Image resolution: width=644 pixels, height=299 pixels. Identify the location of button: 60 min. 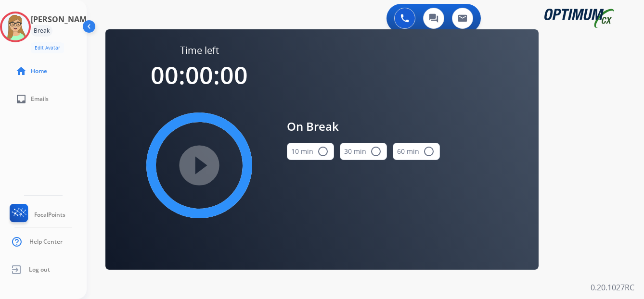
(417, 151).